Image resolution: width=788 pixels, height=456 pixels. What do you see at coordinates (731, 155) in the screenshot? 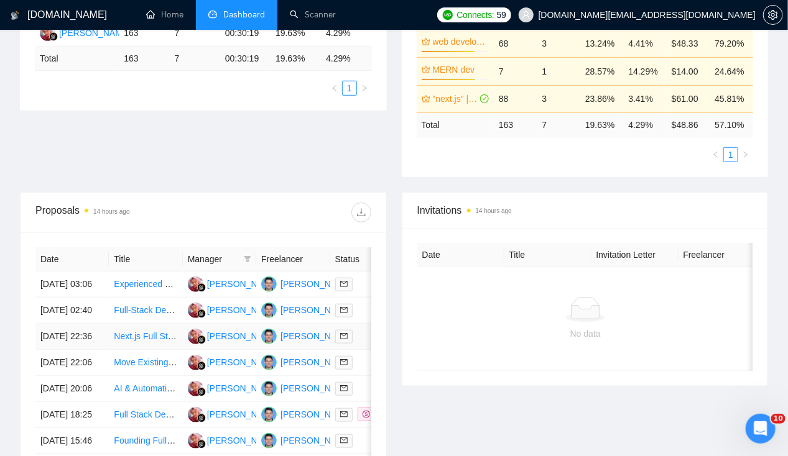
I see `li: 1` at bounding box center [731, 155].